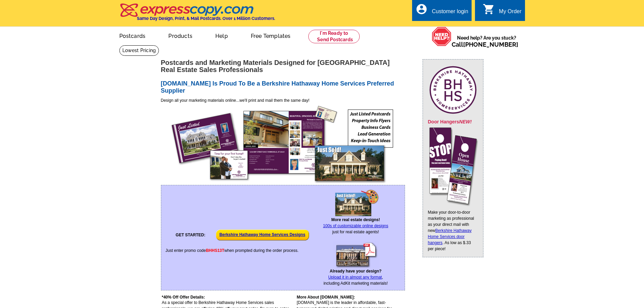 The width and height of the screenshot is (644, 308). I want to click on a: Products, so click(180, 35).